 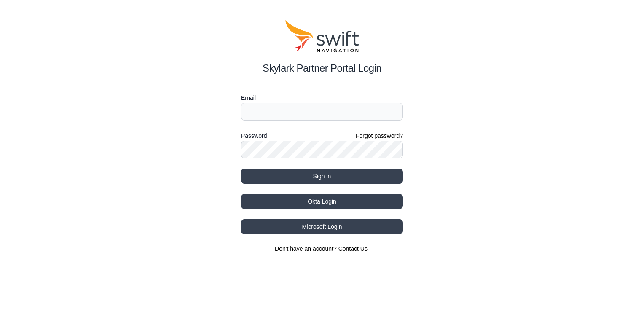 I want to click on h2: Skylark Partner Portal Login, so click(x=322, y=68).